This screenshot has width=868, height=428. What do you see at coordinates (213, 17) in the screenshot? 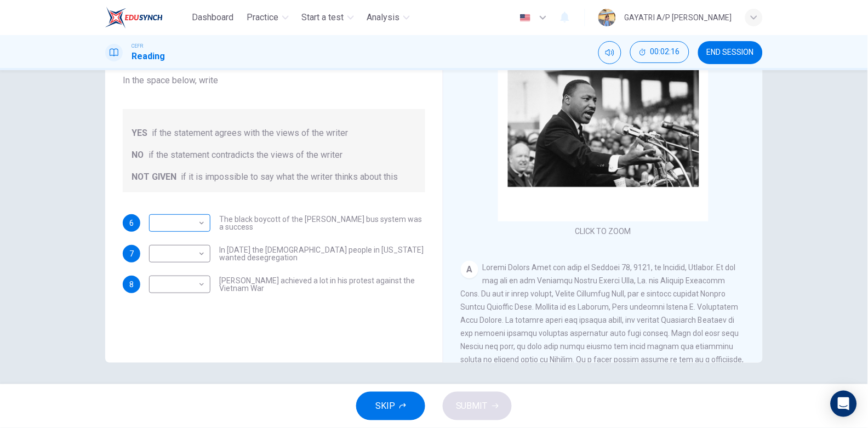
I see `a: Dashboard` at bounding box center [213, 17].